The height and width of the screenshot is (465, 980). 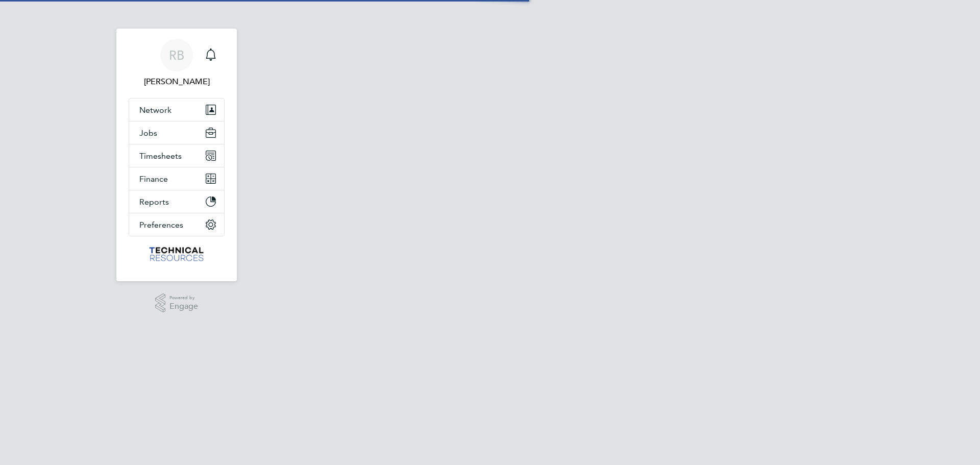 I want to click on span: Preferences, so click(x=162, y=225).